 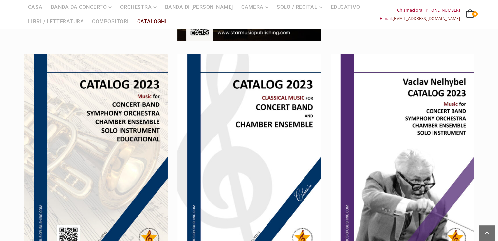 I want to click on font: Solo / Recital, so click(x=297, y=7).